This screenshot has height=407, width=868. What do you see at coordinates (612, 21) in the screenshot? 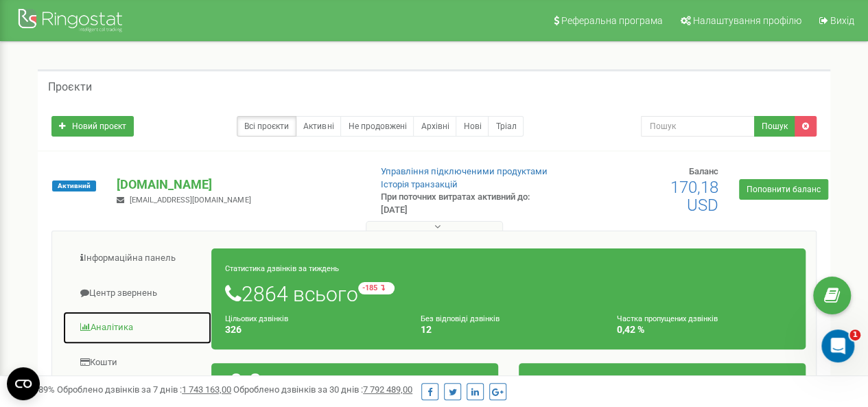
I see `span: Реферальна програма` at bounding box center [612, 21].